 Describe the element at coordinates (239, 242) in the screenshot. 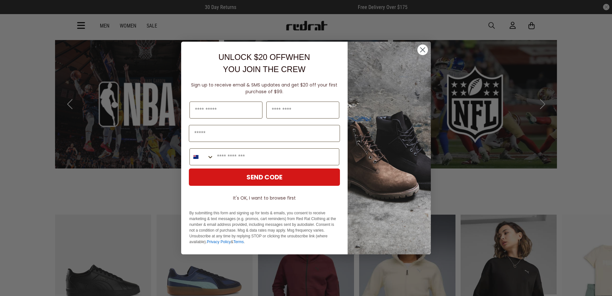

I see `a: Terms` at that location.